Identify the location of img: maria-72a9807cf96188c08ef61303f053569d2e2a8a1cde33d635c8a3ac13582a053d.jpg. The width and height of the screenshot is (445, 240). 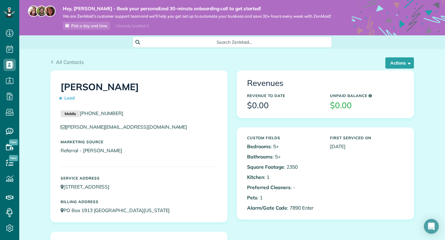
(34, 11).